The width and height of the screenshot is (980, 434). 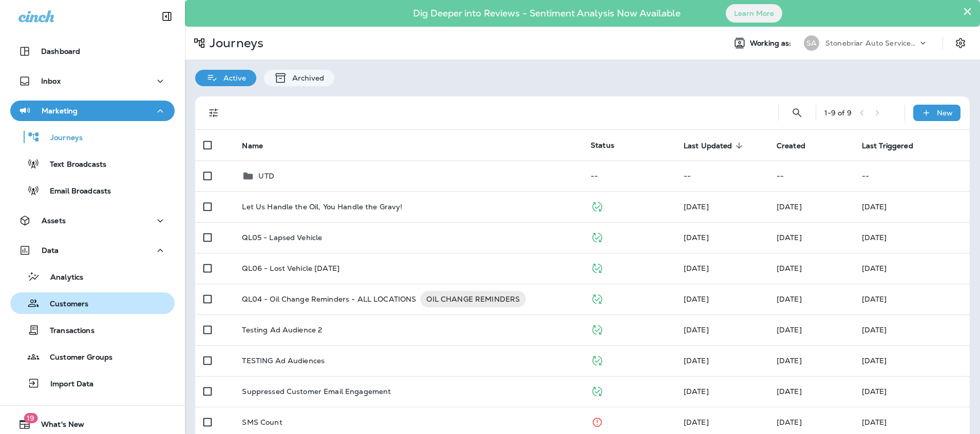 What do you see at coordinates (60, 52) in the screenshot?
I see `p: Dashboard` at bounding box center [60, 52].